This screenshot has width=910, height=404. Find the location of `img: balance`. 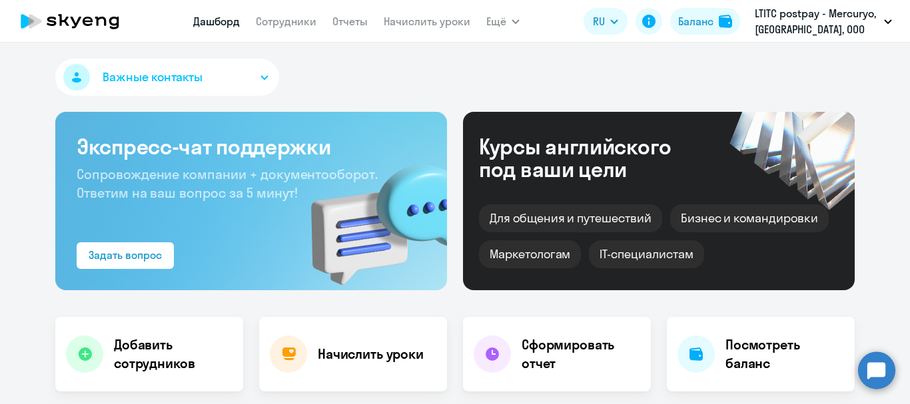

img: balance is located at coordinates (726, 21).